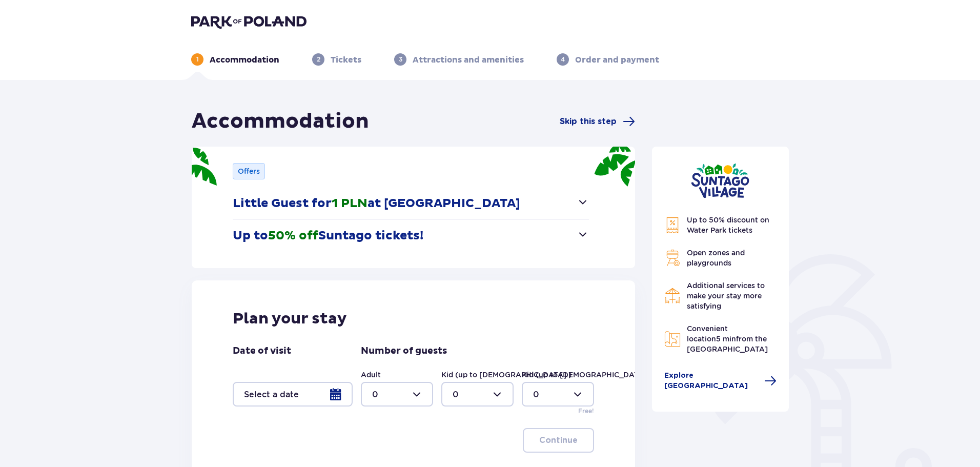 The height and width of the screenshot is (467, 980). I want to click on div: 1Accommodation, so click(235, 59).